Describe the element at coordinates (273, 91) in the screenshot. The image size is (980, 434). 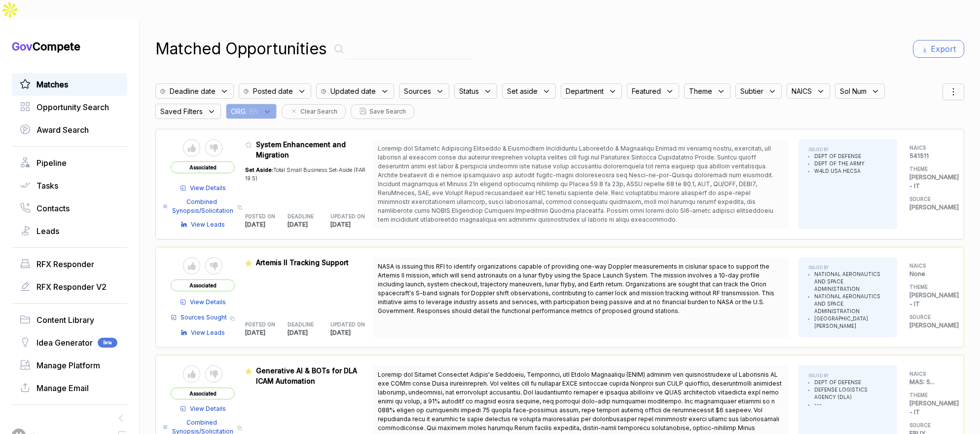
I see `span: Posted date` at that location.